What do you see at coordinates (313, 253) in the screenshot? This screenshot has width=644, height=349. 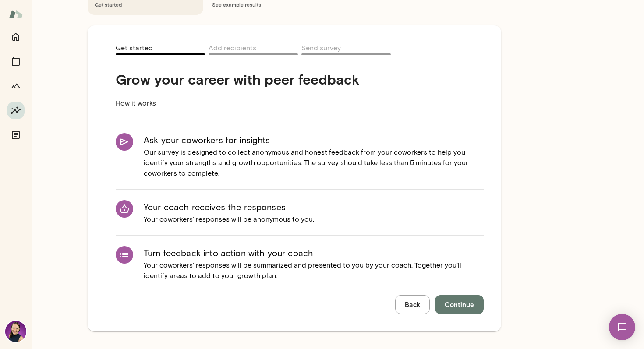 I see `h6: Turn feedback into action with your coach` at bounding box center [313, 253].